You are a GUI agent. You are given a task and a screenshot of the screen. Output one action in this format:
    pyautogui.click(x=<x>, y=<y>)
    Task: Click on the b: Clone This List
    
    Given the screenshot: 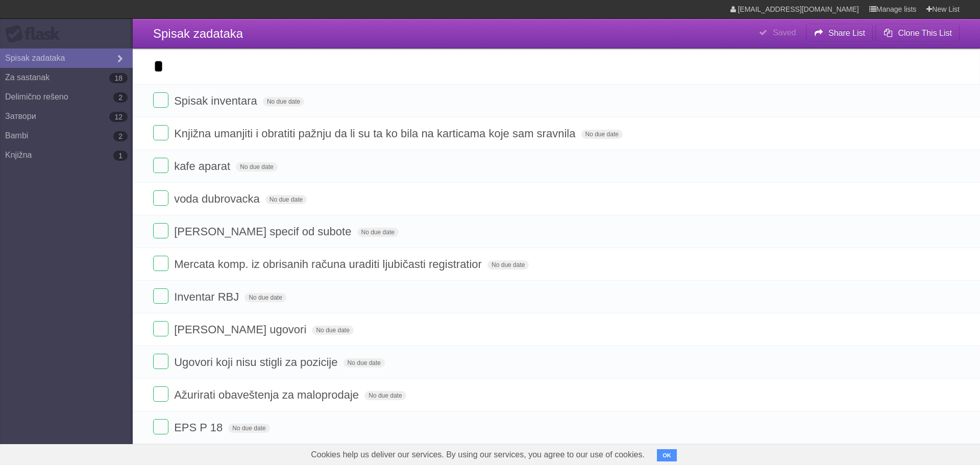 What is the action you would take?
    pyautogui.click(x=925, y=33)
    